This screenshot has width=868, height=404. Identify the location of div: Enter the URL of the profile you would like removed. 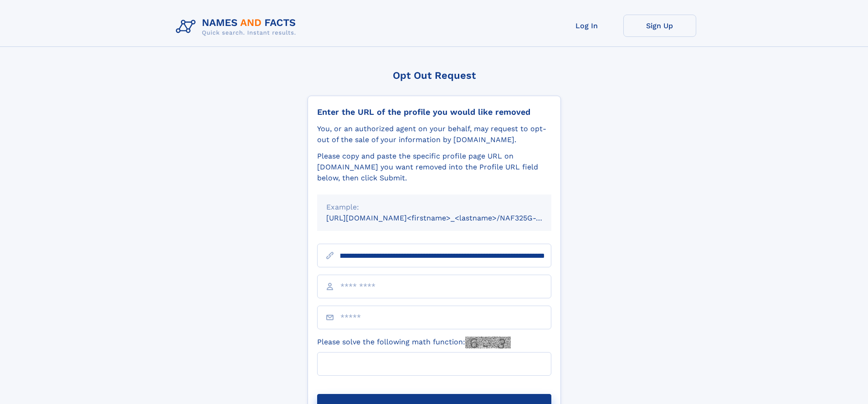
(434, 112).